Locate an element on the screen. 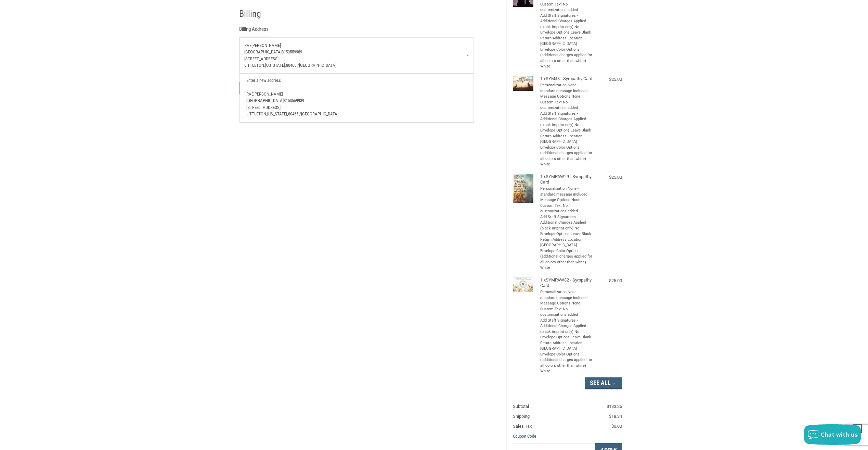 The height and width of the screenshot is (450, 868). span: Subtotal is located at coordinates (521, 406).